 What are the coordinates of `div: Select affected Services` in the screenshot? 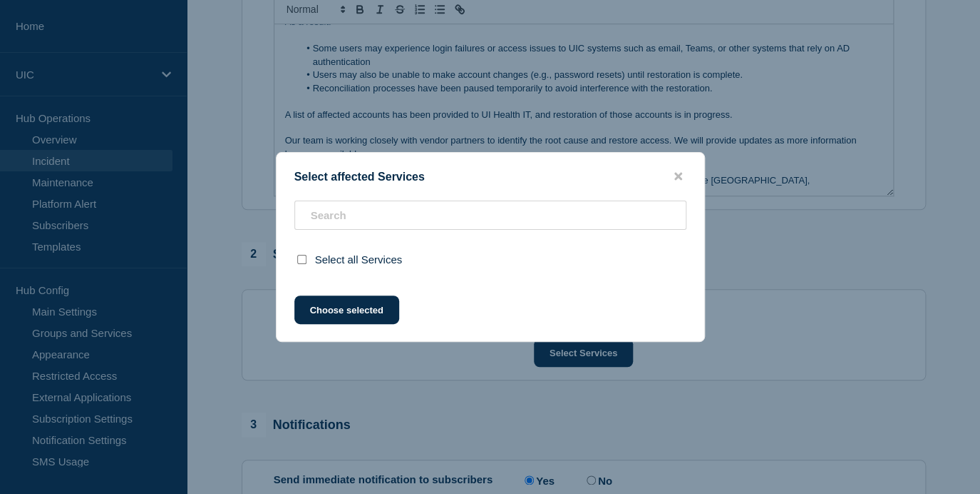 It's located at (491, 176).